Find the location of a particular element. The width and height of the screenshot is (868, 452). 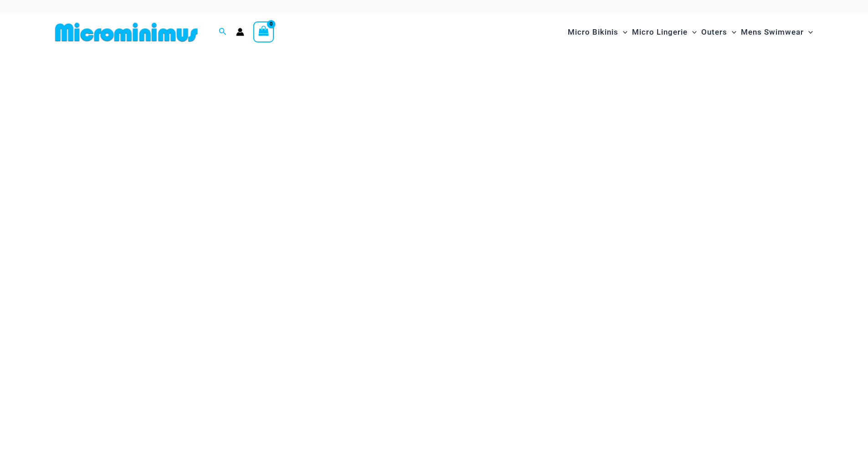

a: OutersMenu ToggleMenu Toggle is located at coordinates (719, 32).